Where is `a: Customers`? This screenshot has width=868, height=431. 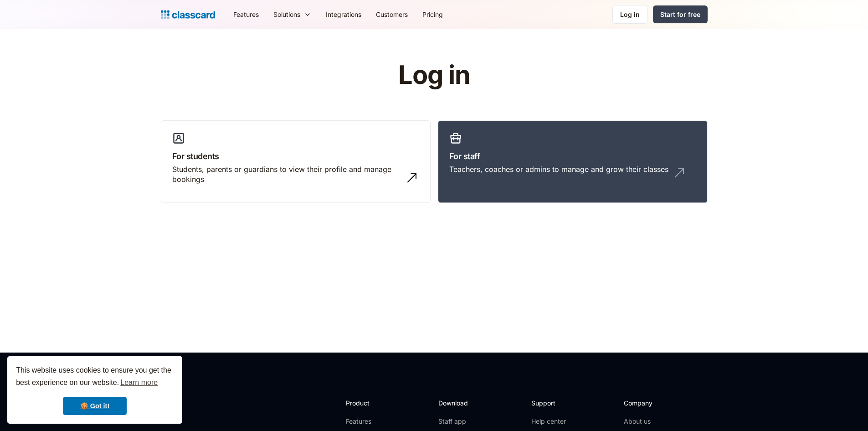 a: Customers is located at coordinates (392, 14).